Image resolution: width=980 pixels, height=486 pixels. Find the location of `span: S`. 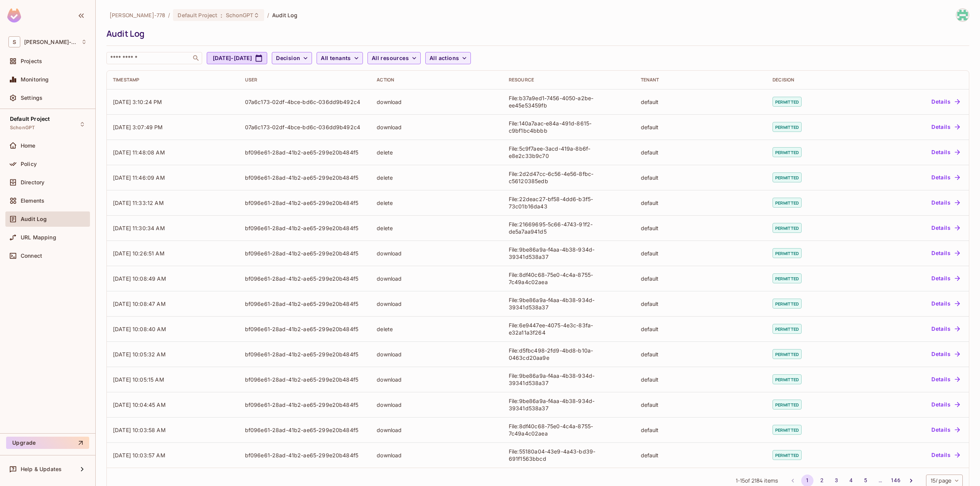

span: S is located at coordinates (14, 42).